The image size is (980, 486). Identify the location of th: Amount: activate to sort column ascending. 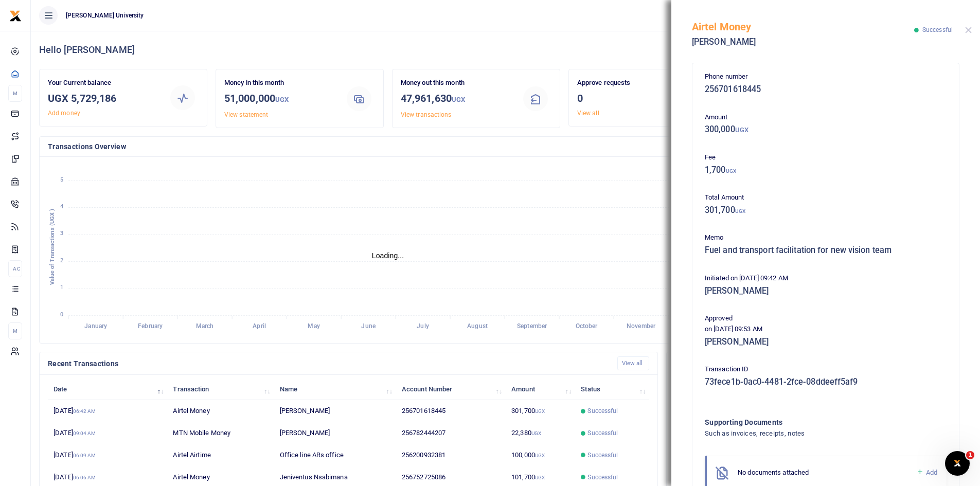
(540, 389).